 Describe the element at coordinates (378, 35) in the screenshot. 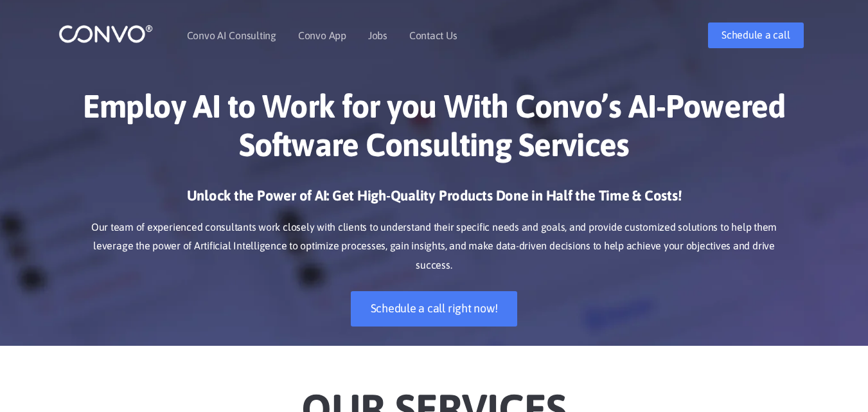

I see `a: Jobs` at that location.